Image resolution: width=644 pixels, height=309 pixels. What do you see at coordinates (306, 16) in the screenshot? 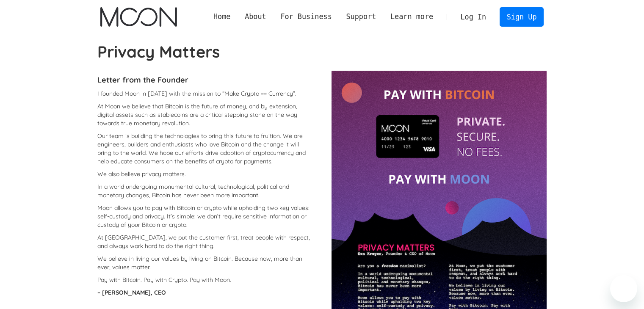
I see `div: For Business` at bounding box center [306, 16].